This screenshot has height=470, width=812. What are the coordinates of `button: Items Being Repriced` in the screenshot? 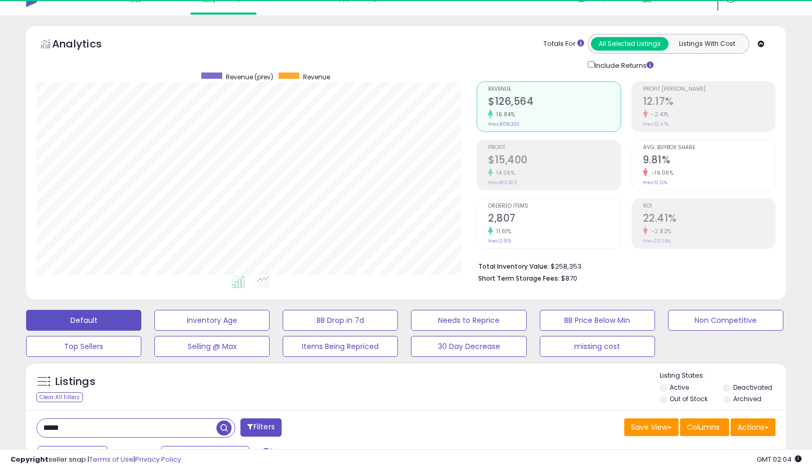 It's located at (340, 346).